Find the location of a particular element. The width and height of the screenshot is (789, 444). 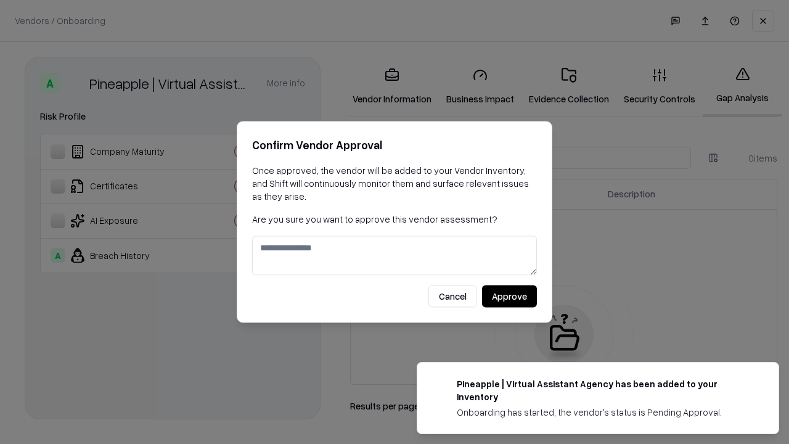

button: Cancel is located at coordinates (452, 296).